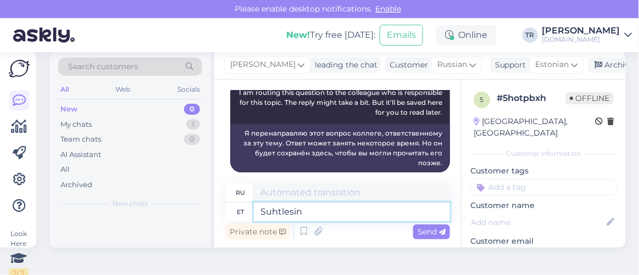 The height and width of the screenshot is (275, 639). Describe the element at coordinates (531, 98) in the screenshot. I see `div: # 5hotpbxh` at that location.